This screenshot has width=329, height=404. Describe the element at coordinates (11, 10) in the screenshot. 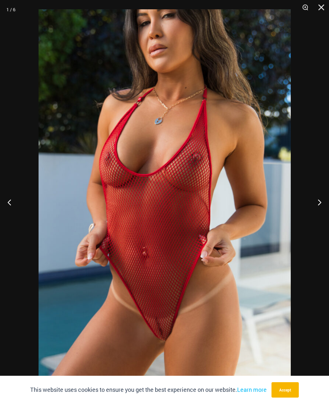

I see `div: 1 / 6` at that location.